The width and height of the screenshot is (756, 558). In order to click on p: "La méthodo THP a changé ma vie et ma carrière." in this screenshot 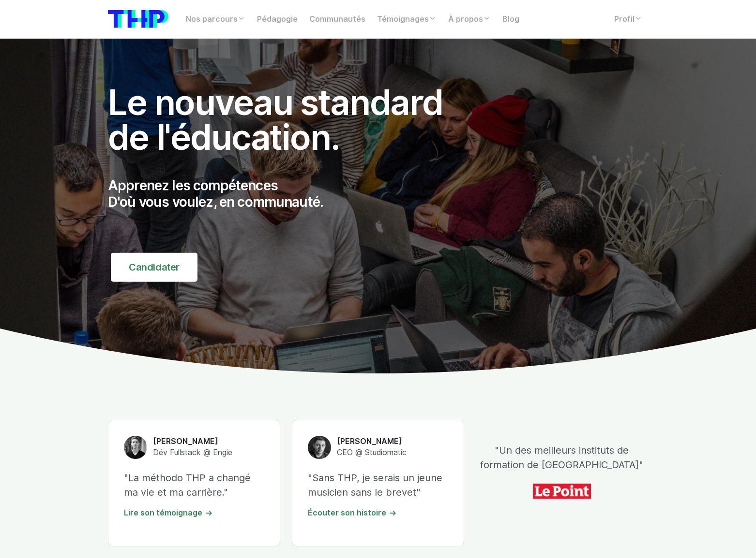, I will do `click(194, 485)`.